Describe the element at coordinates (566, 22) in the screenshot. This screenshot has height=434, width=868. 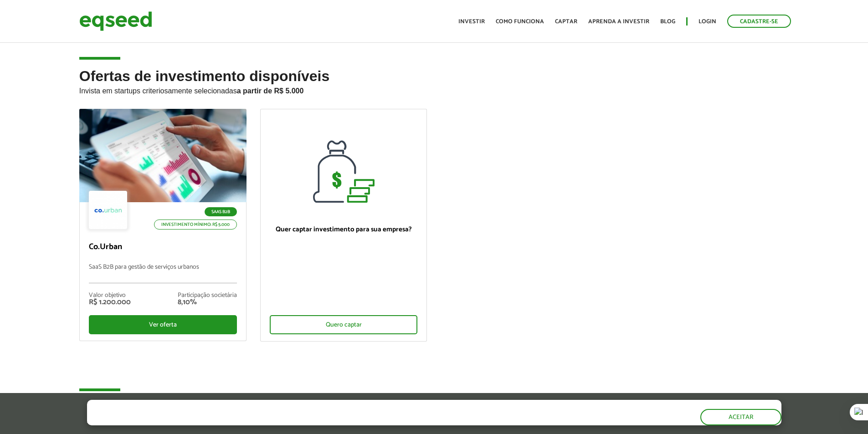
I see `a: Captar` at that location.